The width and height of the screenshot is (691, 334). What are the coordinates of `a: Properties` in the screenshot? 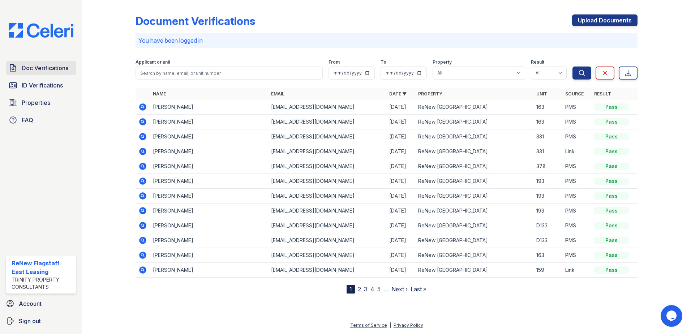 It's located at (41, 103).